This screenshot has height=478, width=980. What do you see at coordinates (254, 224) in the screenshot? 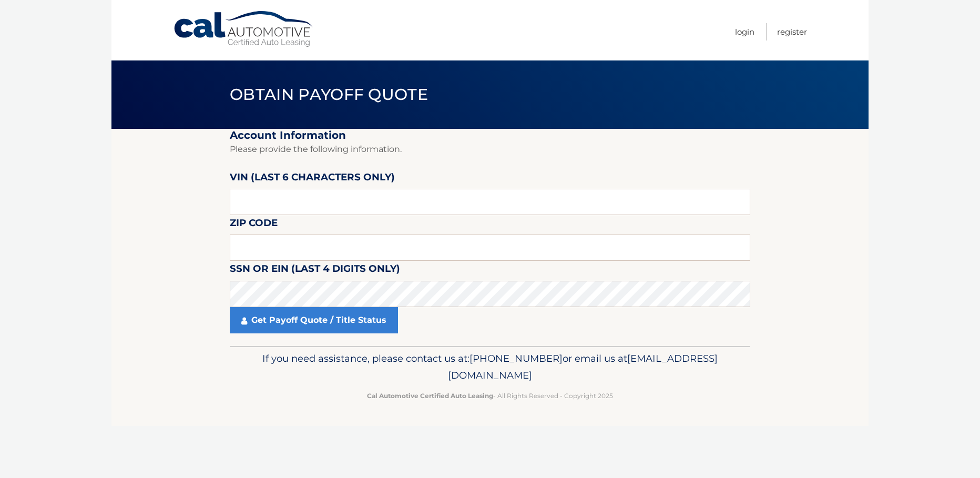
I see `label: Zip Code` at bounding box center [254, 224].